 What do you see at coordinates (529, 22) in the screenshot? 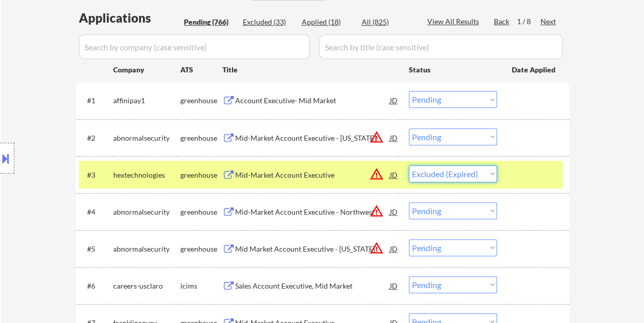
I see `div: 1 / 8` at bounding box center [529, 22].